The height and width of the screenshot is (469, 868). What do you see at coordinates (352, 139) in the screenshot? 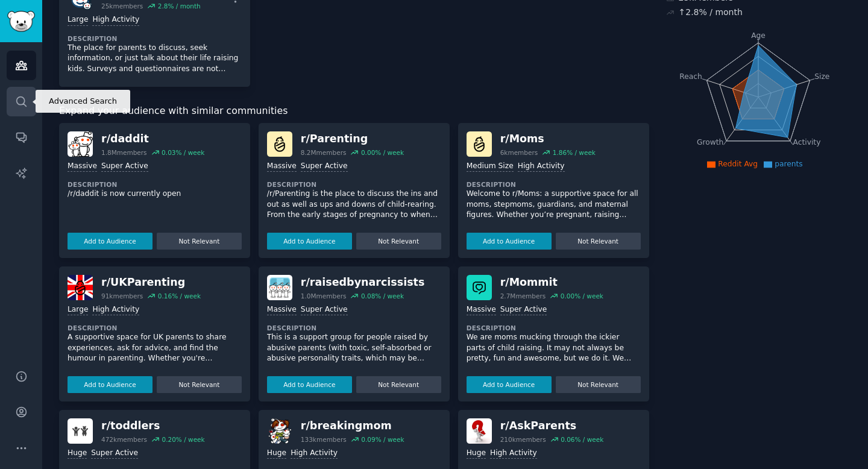
I see `div: r/ Parenting` at bounding box center [352, 139].